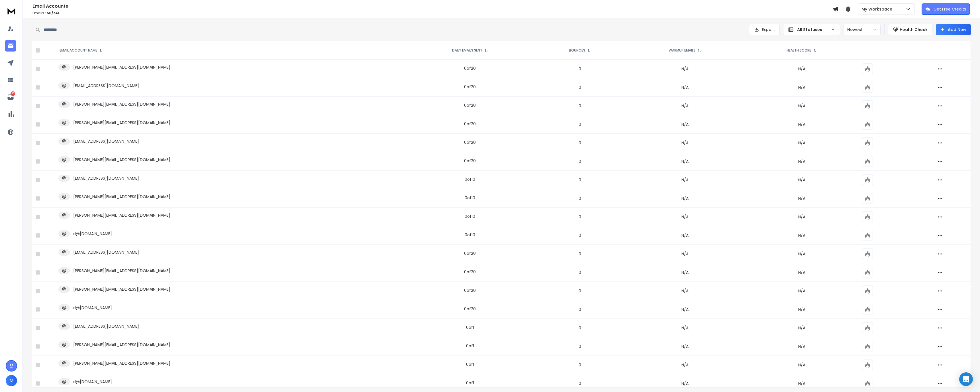 The height and width of the screenshot is (392, 980). Describe the element at coordinates (577, 51) in the screenshot. I see `p: BOUNCES` at that location.